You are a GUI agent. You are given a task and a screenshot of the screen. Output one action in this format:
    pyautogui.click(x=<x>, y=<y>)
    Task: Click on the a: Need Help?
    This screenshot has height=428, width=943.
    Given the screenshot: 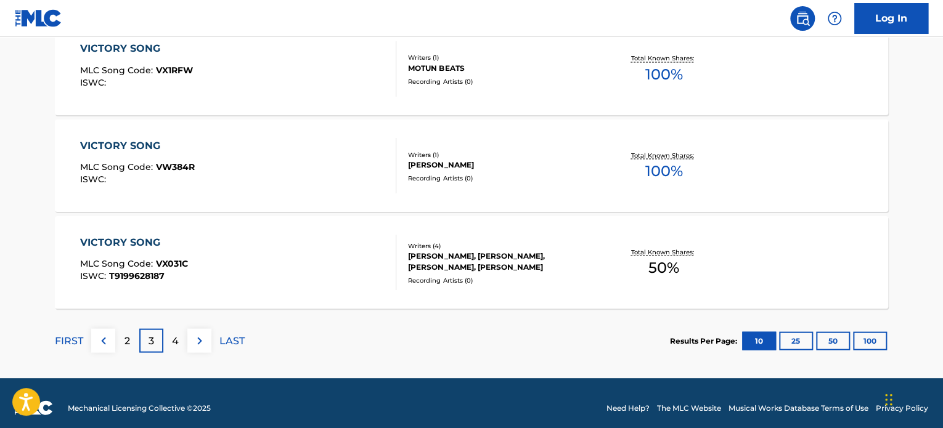 What is the action you would take?
    pyautogui.click(x=628, y=408)
    